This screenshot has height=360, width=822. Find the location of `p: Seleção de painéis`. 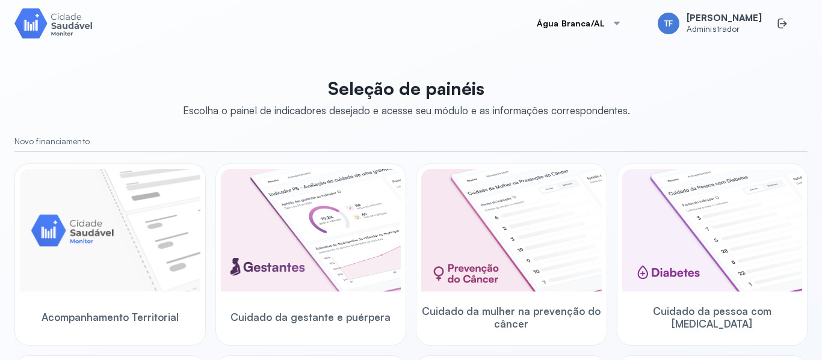

p: Seleção de painéis is located at coordinates (406, 88).